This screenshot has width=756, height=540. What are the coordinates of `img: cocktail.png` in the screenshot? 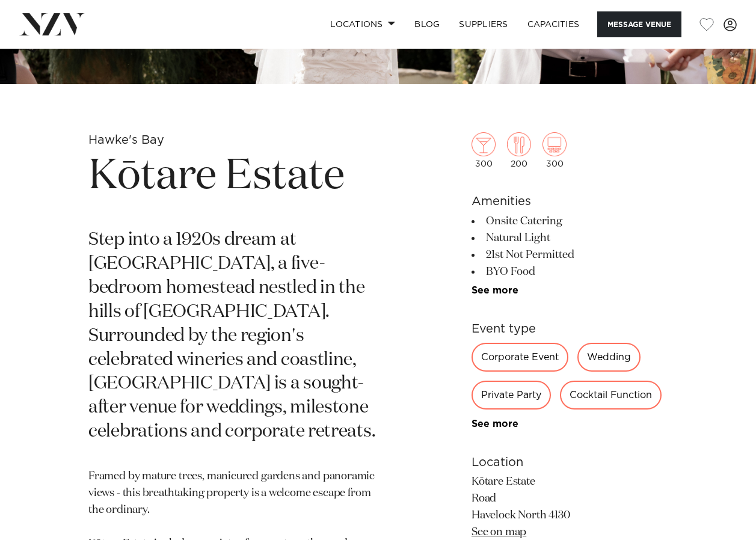 It's located at (484, 145).